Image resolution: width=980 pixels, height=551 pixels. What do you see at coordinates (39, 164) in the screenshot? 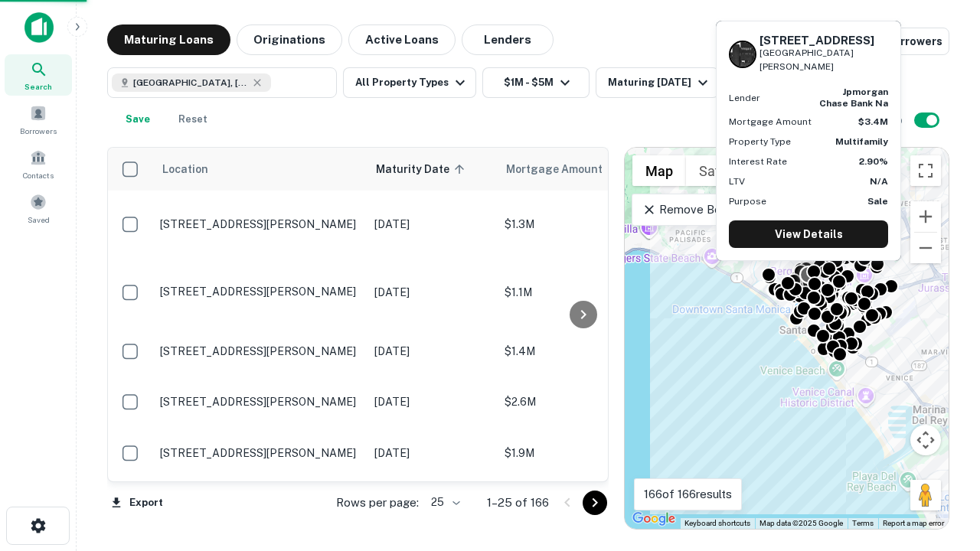
I see `a: Contacts` at bounding box center [39, 164].